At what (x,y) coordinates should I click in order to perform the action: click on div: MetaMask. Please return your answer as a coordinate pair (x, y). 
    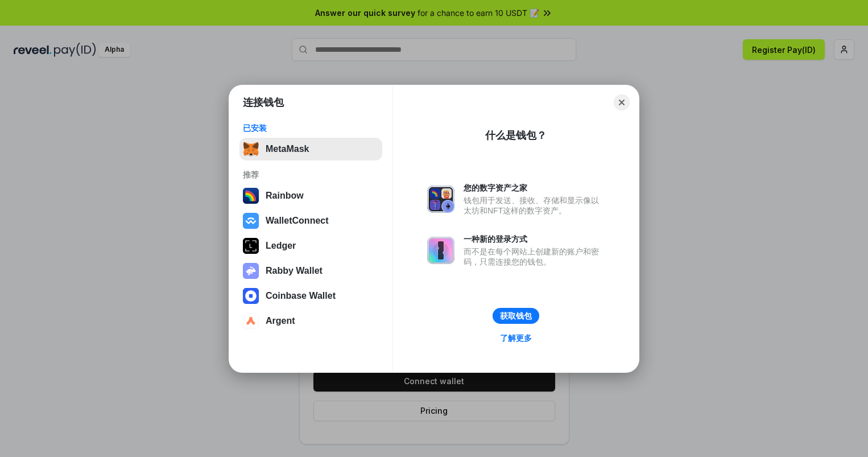
    Looking at the image, I should click on (288, 149).